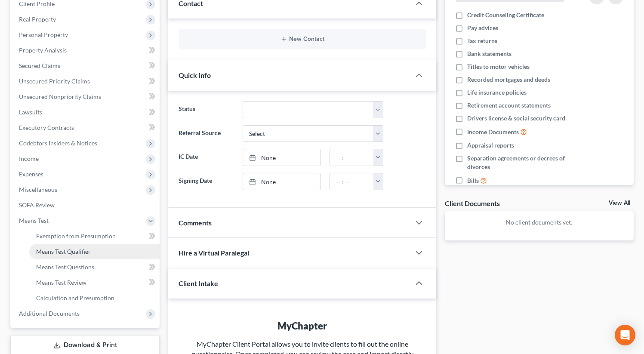 Image resolution: width=644 pixels, height=354 pixels. I want to click on span: Means Test Questions, so click(65, 266).